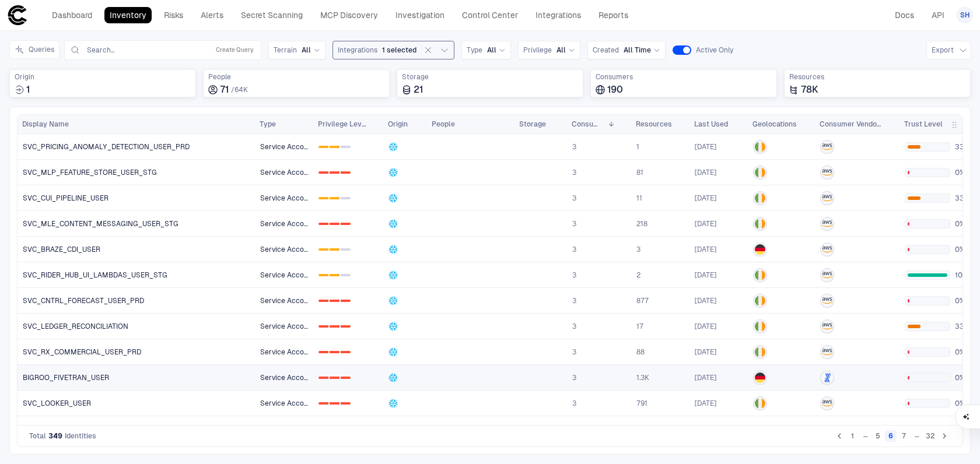 Image resolution: width=980 pixels, height=464 pixels. I want to click on a: Secret Scanning, so click(272, 15).